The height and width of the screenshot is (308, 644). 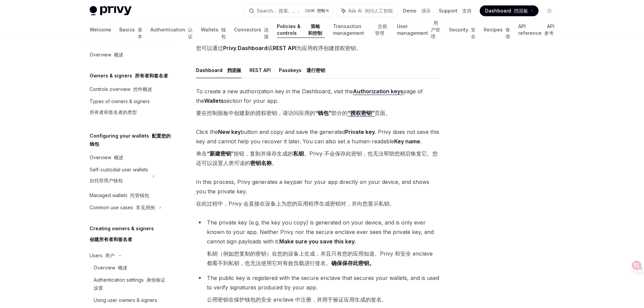 I want to click on strong: “新建密钥, so click(x=219, y=153).